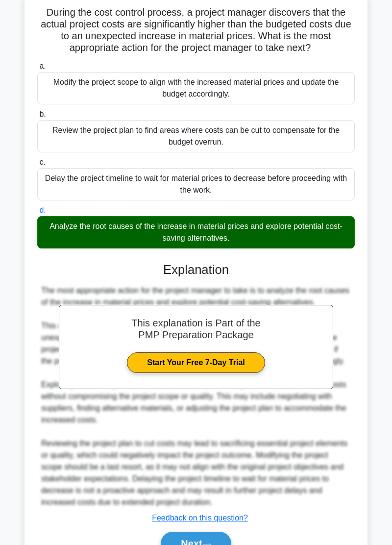 This screenshot has height=545, width=392. I want to click on a: Start Your Free 7-Day Trial, so click(196, 363).